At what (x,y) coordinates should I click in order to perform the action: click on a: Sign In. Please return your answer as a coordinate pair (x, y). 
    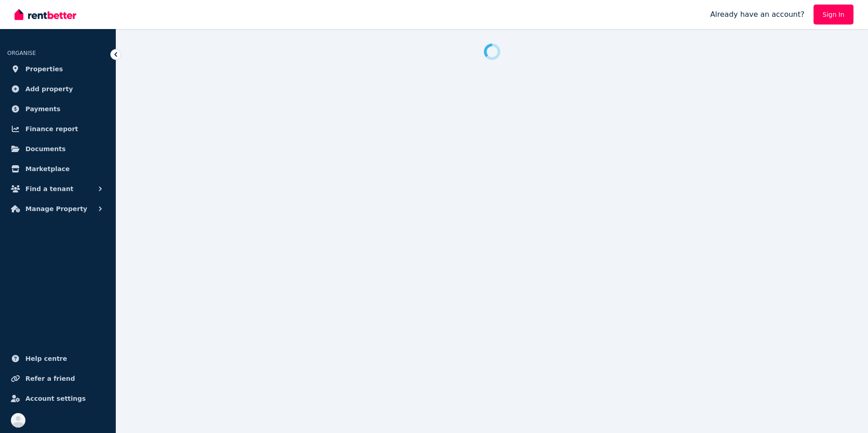
    Looking at the image, I should click on (833, 14).